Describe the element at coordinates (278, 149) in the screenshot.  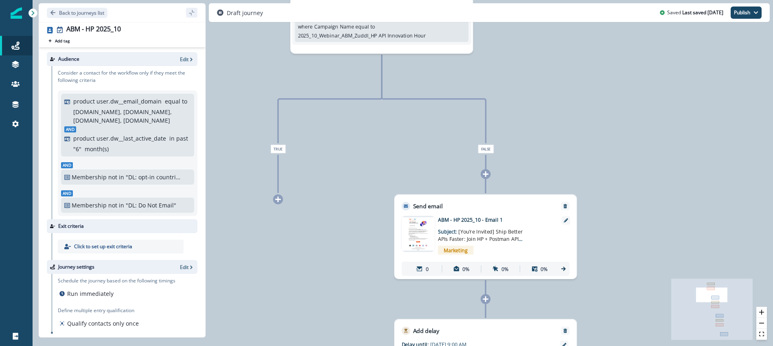
I see `div: True` at that location.